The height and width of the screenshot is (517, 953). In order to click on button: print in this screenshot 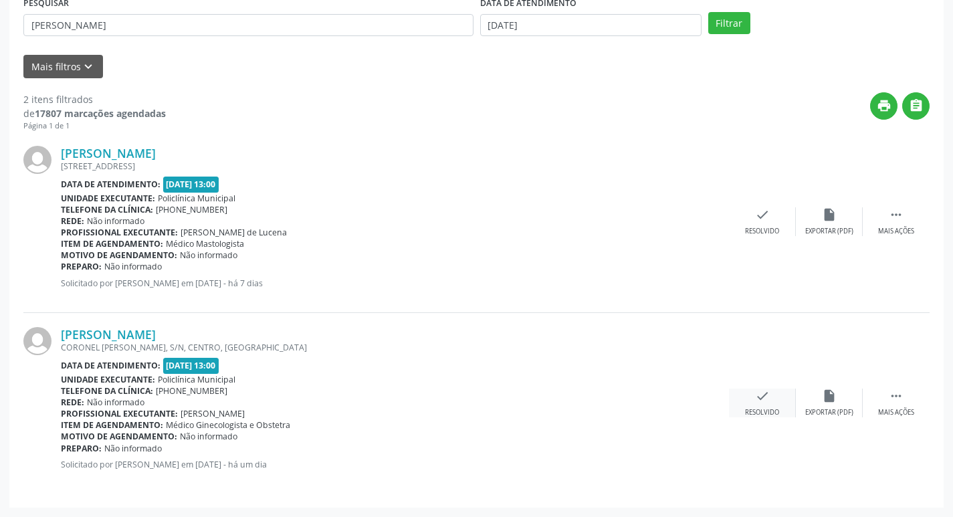, I will do `click(883, 106)`.